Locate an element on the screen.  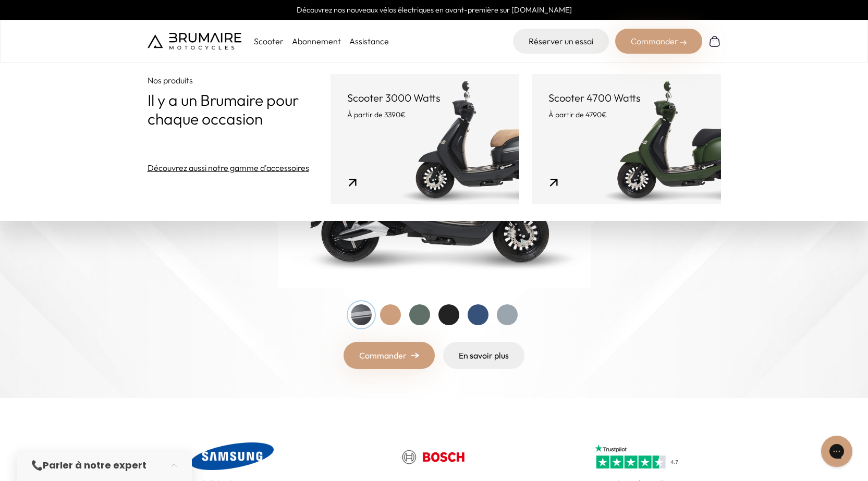
p: Scooter 4700 Watts is located at coordinates (626, 98).